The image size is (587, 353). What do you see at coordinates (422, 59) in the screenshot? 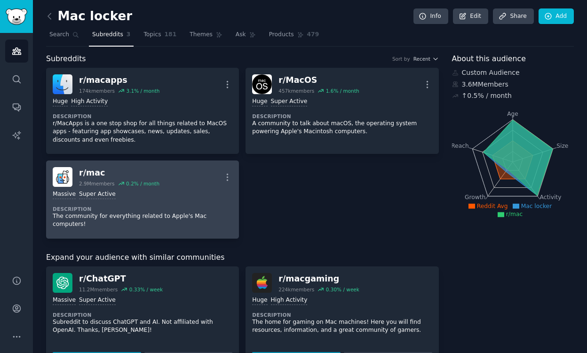
I see `span: Recent` at bounding box center [422, 59].